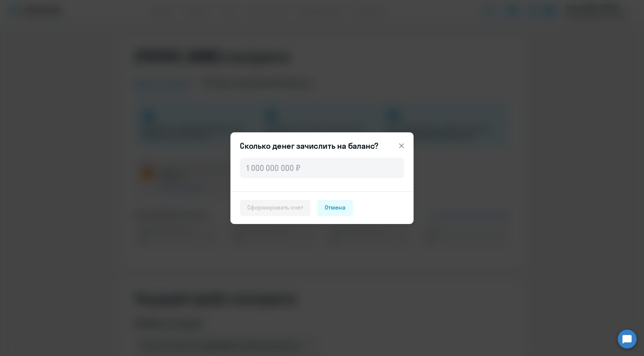 The image size is (644, 356). Describe the element at coordinates (322, 168) in the screenshot. I see `input: 1 000 000 000 ₽` at that location.